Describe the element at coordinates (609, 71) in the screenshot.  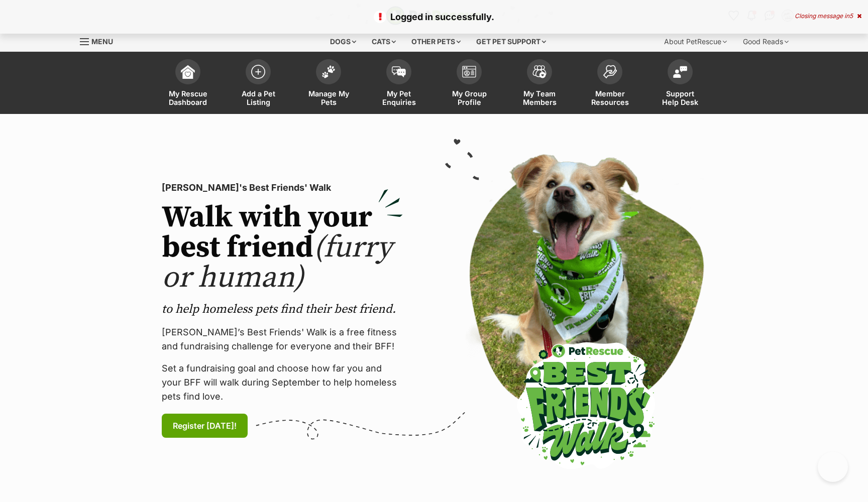
I see `img: member-resources-icon-8e73f808a243e03378d46382f2149f9095a855e16c252ad45f914b54edf8863c.svg` at that location.